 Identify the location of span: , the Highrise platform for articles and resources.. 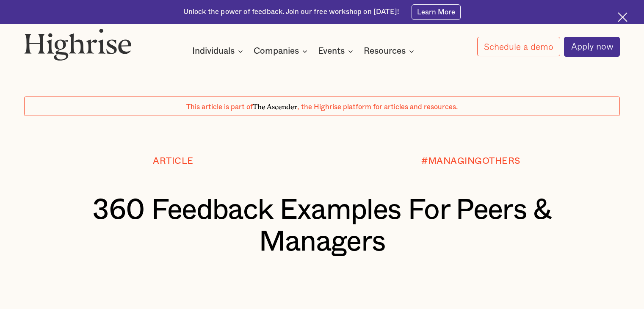
(377, 107).